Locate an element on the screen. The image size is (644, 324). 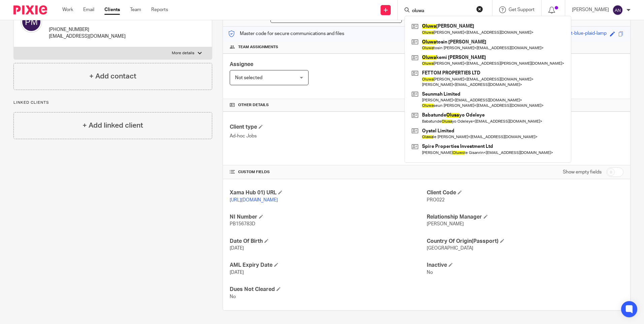
span: PRO022 is located at coordinates (436, 200).